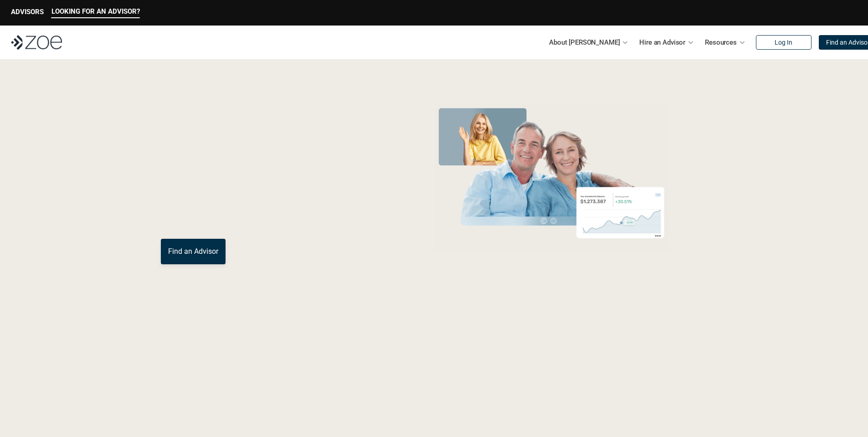 Image resolution: width=868 pixels, height=437 pixels. I want to click on p: LOOKING FOR AN ADVISOR?, so click(96, 12).